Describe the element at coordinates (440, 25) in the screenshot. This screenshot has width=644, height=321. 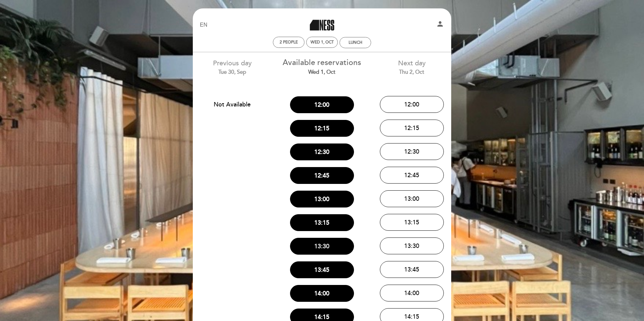
I see `button: person` at that location.